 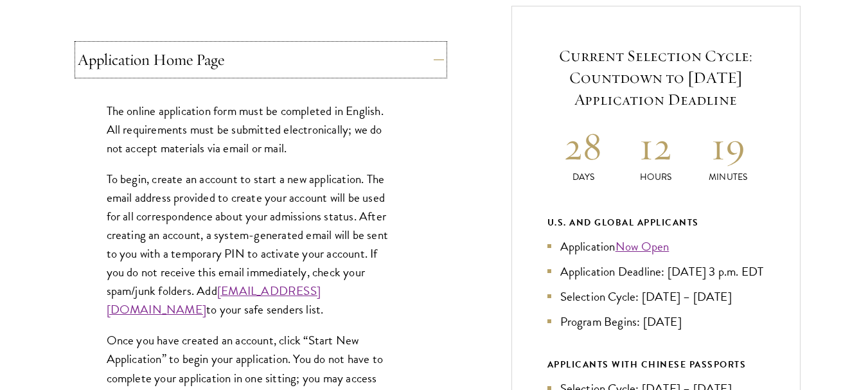 I want to click on p: The online application form must be completed in English. All requirements must be submitted elec..., so click(x=251, y=129).